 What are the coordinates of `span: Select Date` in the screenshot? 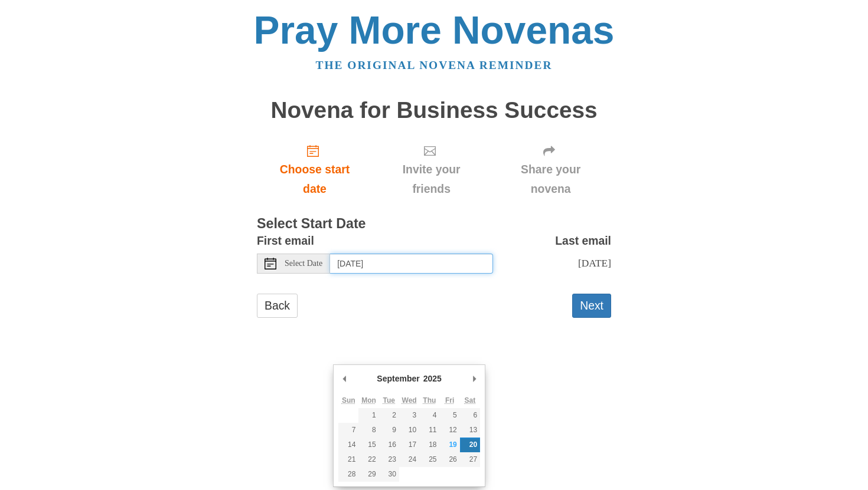 It's located at (304, 264).